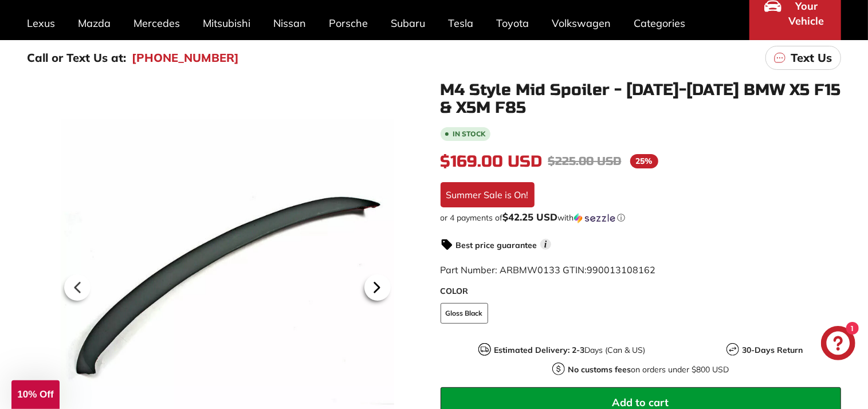 This screenshot has height=409, width=868. I want to click on a: Toyota, so click(512, 23).